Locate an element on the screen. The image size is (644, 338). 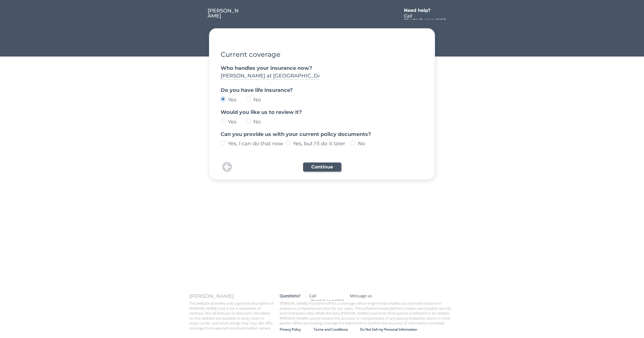
div: Message us is located at coordinates (367, 296).